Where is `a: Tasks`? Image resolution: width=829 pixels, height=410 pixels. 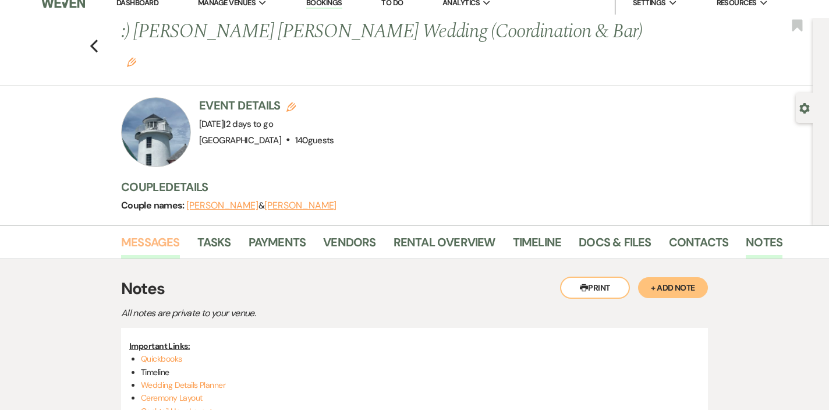 a: Tasks is located at coordinates (214, 246).